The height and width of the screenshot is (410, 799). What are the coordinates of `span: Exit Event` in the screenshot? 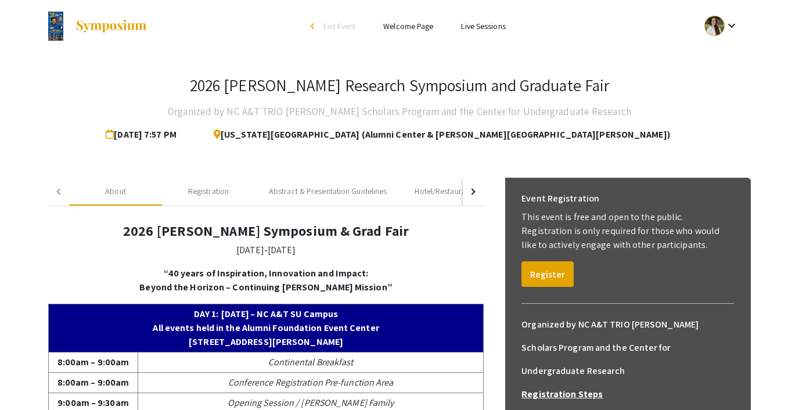 It's located at (339, 26).